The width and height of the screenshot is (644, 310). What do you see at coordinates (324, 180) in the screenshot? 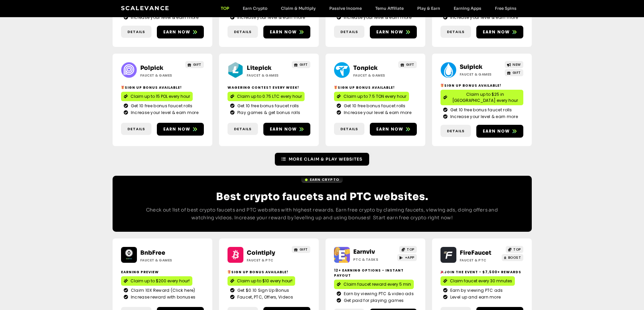
I see `span: Earn Crypto` at bounding box center [324, 180].